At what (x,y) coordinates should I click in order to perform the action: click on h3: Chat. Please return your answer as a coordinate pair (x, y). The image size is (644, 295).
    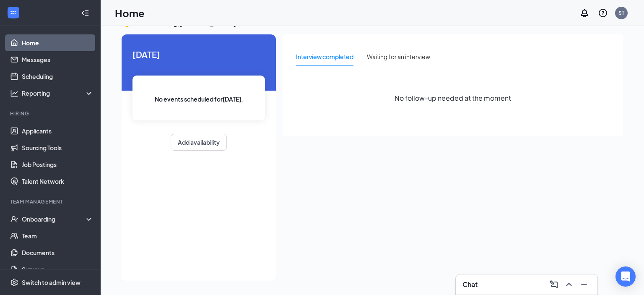
    Looking at the image, I should click on (470, 285).